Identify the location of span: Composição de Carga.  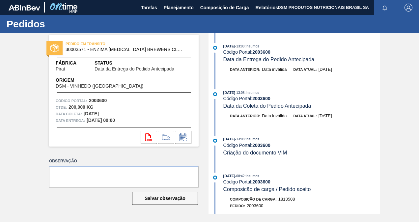
(225, 8).